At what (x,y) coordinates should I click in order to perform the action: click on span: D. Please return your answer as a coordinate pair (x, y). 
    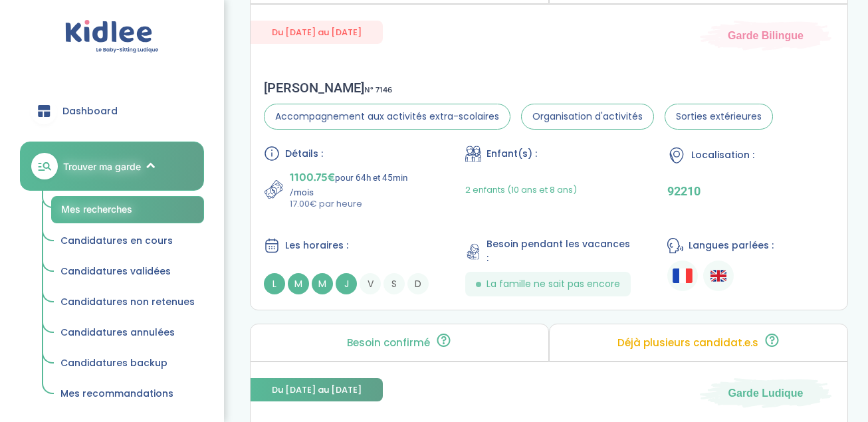
    Looking at the image, I should click on (418, 284).